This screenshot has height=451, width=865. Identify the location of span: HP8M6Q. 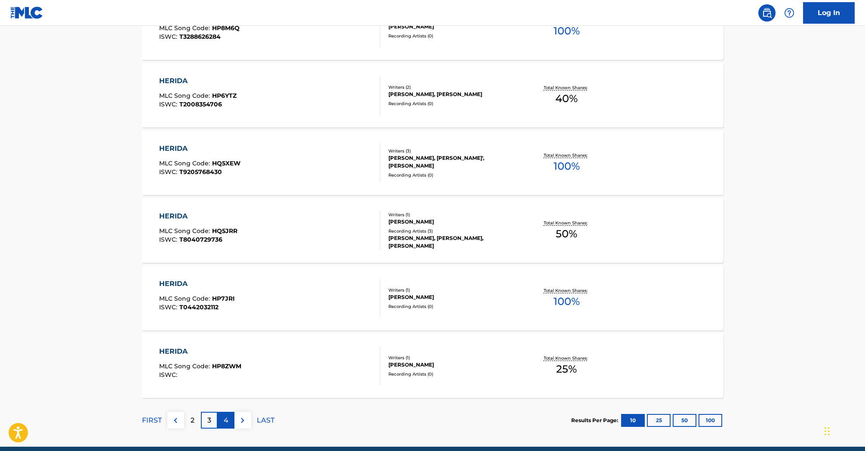
(226, 28).